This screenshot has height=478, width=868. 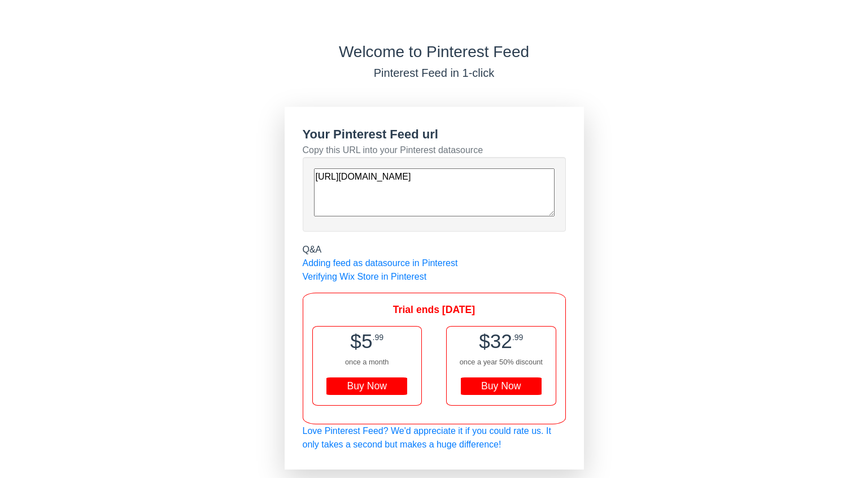 What do you see at coordinates (495, 340) in the screenshot?
I see `span: $32` at bounding box center [495, 340].